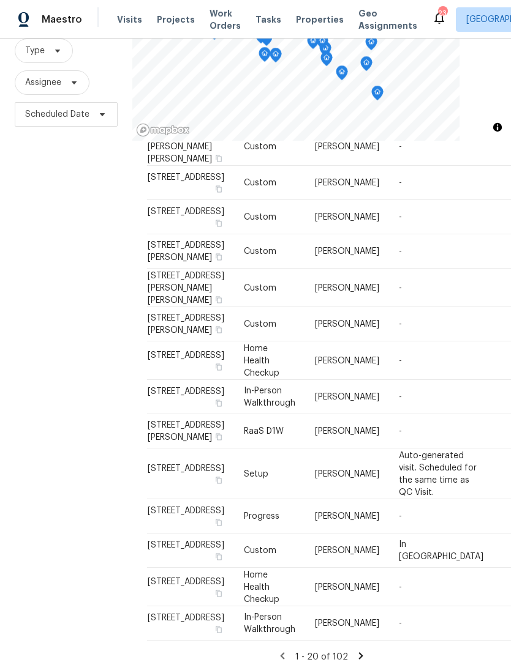 The image size is (511, 665). Describe the element at coordinates (442, 13) in the screenshot. I see `div: 23` at that location.